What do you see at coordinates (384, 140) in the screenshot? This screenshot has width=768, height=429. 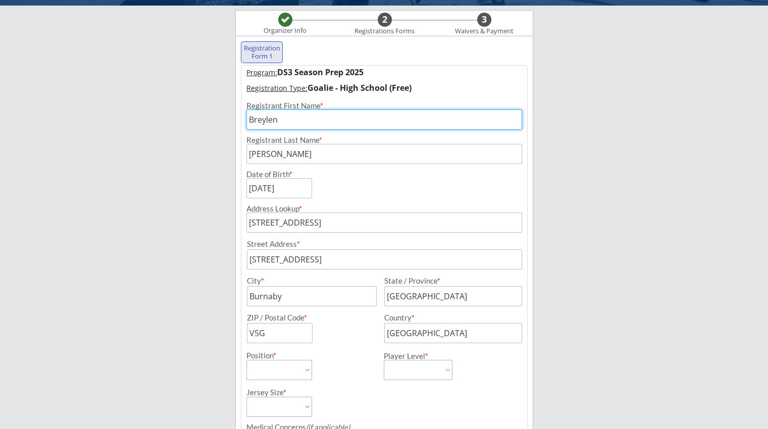 I see `div: Registrant Last Name` at bounding box center [384, 140].